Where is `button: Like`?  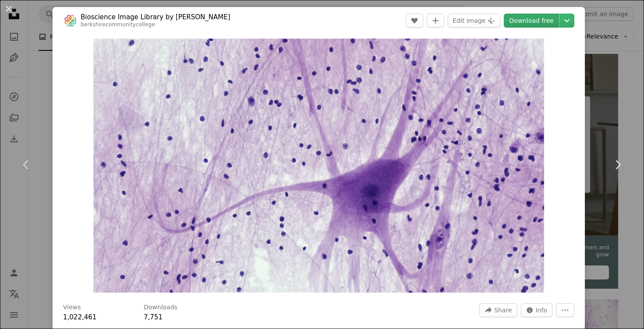
button: Like is located at coordinates (414, 20).